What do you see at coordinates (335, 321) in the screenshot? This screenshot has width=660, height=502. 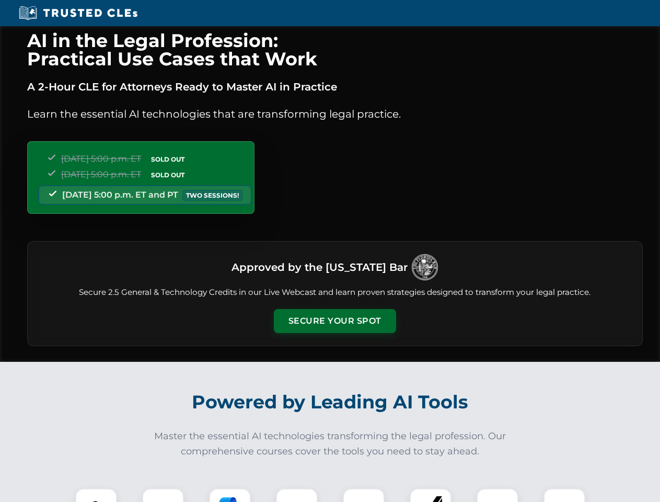 I see `button: Secure Your Spot` at bounding box center [335, 321].